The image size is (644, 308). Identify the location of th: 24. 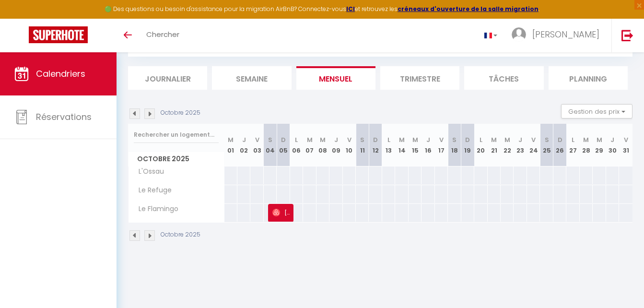
(533, 145).